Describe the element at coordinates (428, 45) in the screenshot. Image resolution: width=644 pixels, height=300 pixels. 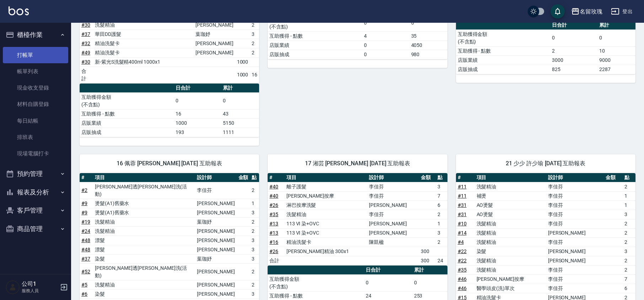
I see `td: 4050` at that location.